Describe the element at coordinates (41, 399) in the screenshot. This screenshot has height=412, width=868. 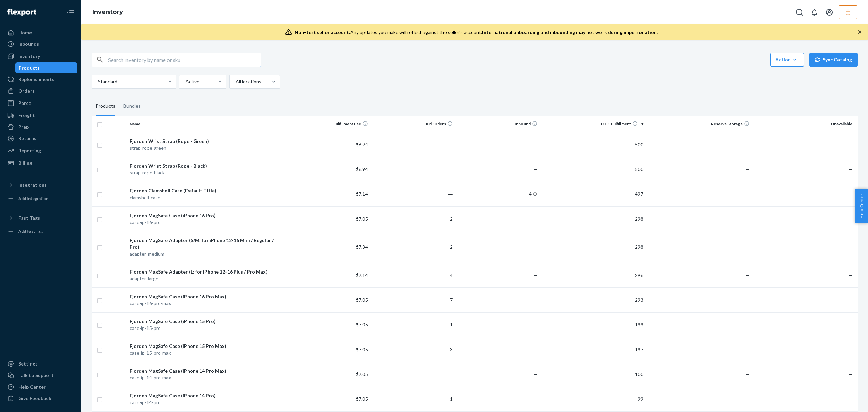
I see `button: Give Feedback` at that location.